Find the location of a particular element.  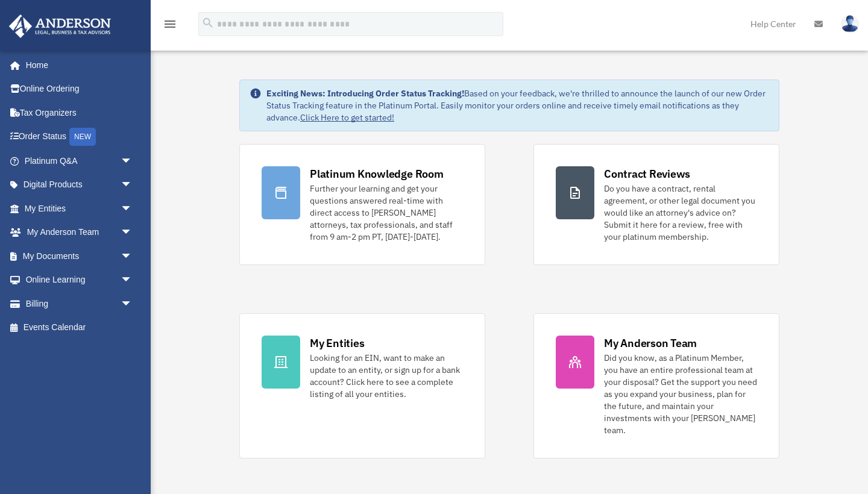

a: Click Here to get started! is located at coordinates (347, 117).